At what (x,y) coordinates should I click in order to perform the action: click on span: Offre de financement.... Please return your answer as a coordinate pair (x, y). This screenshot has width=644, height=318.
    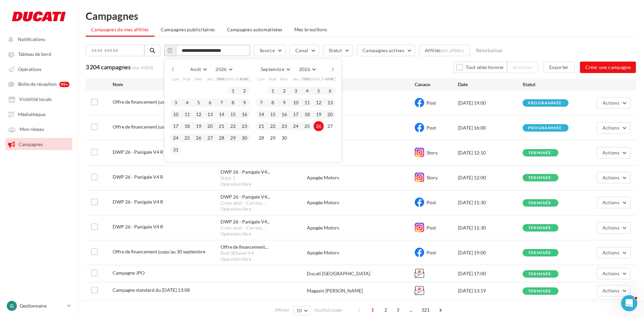
    Looking at the image, I should click on (244, 247).